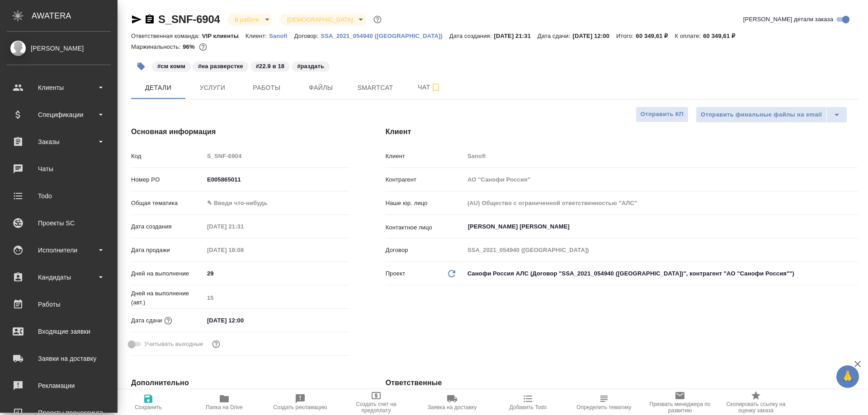  What do you see at coordinates (425, 156) in the screenshot?
I see `p: Клиент` at bounding box center [425, 156].